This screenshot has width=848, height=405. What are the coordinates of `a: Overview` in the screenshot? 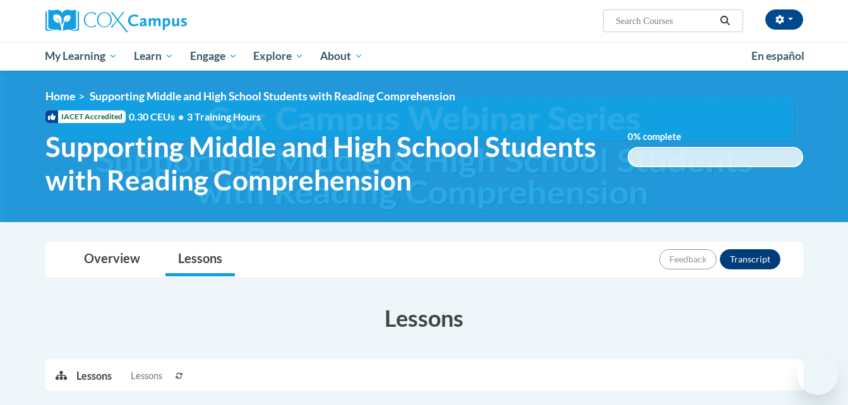 It's located at (112, 259).